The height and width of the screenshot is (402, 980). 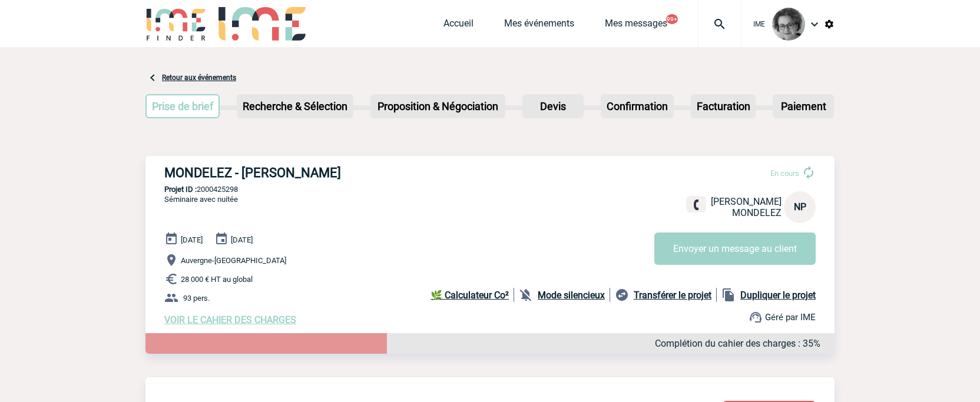 I want to click on b: Transférer le projet, so click(x=672, y=295).